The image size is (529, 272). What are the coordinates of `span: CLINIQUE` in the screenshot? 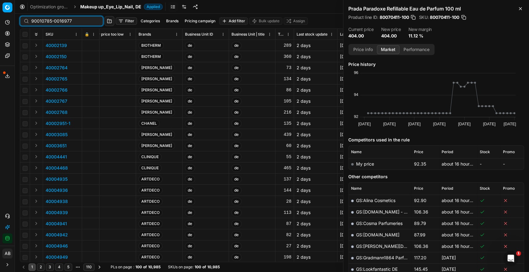 It's located at (150, 168).